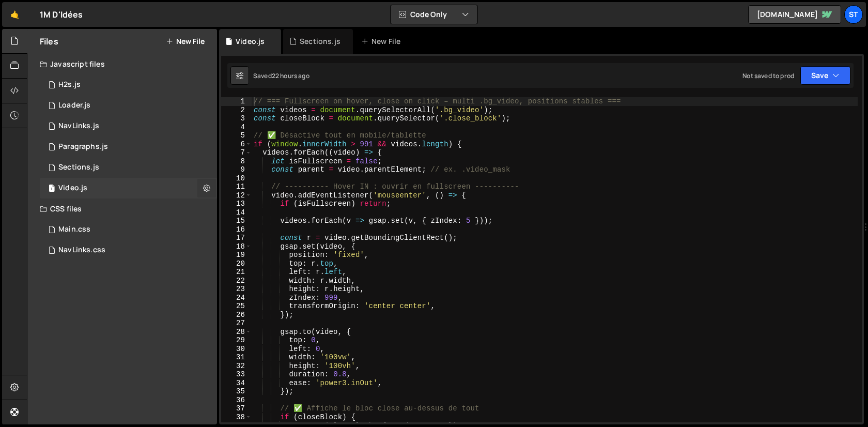  Describe the element at coordinates (236, 349) in the screenshot. I see `div: 30` at that location.